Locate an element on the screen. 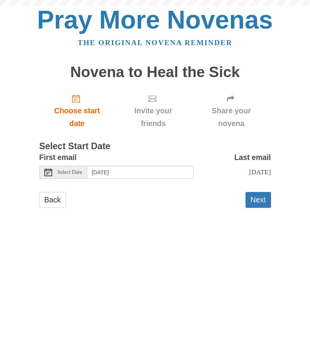 The image size is (310, 352). label: First email is located at coordinates (58, 157).